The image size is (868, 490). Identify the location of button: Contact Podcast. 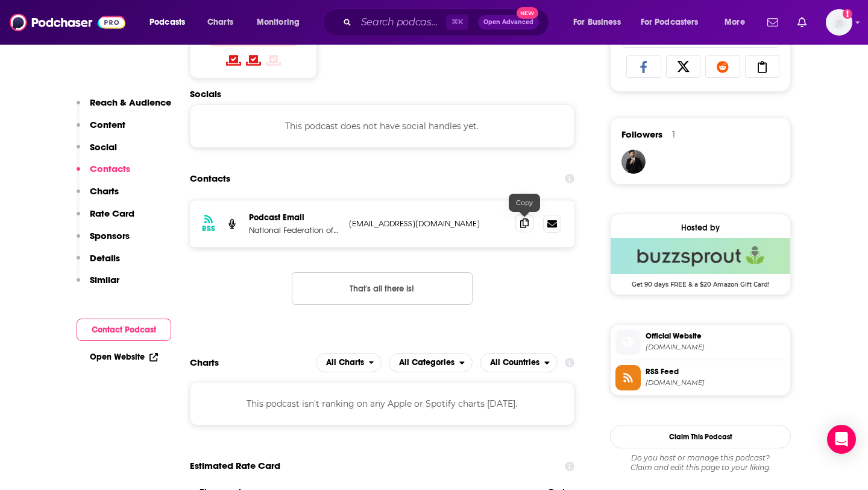
(124, 330).